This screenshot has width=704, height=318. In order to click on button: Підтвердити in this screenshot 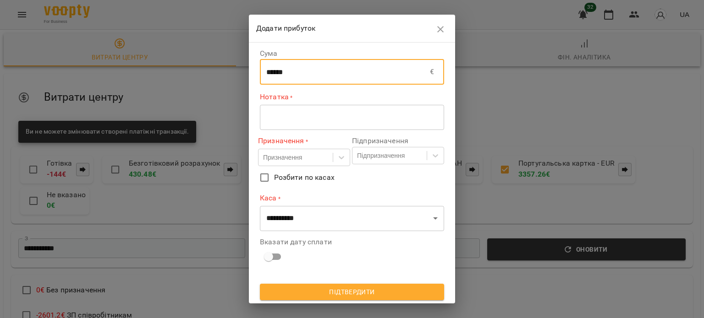, I will do `click(352, 292)`.